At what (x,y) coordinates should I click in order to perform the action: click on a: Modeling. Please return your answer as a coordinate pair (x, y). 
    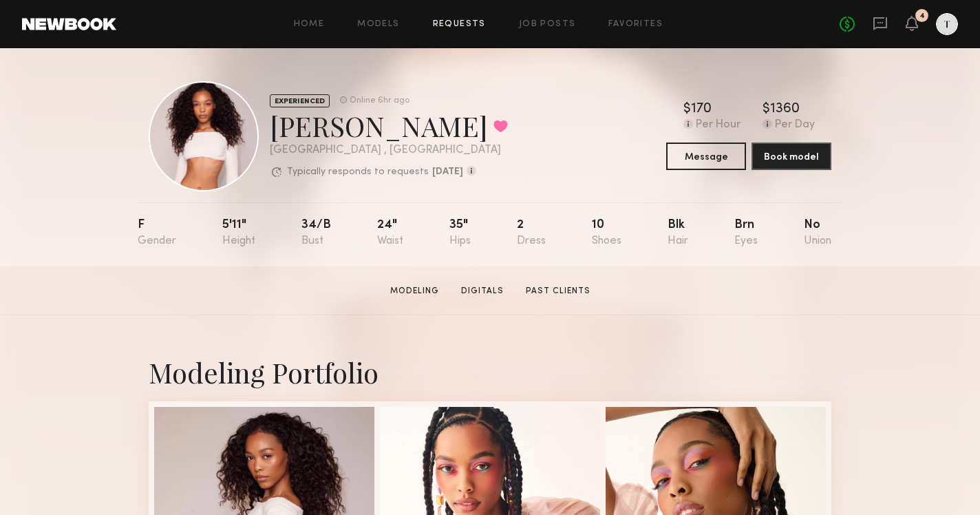
    Looking at the image, I should click on (415, 292).